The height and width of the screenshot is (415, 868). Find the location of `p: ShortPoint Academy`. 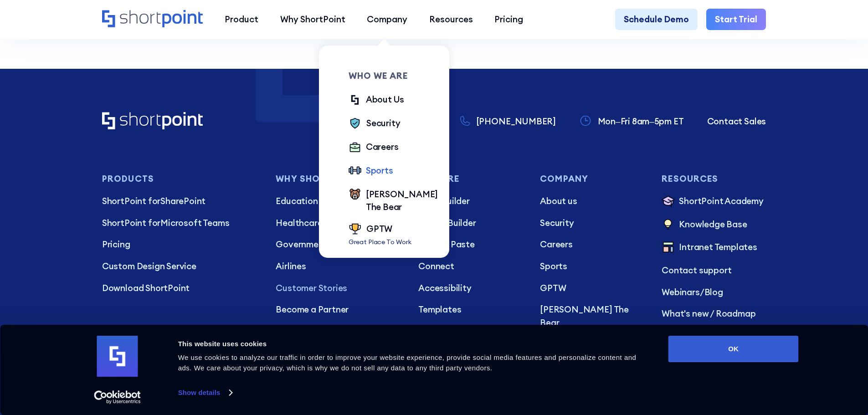

p: ShortPoint Academy is located at coordinates (721, 202).